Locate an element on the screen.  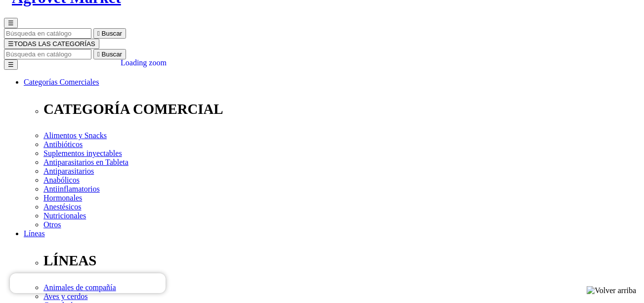
span: Anestésicos is located at coordinates (62, 206).